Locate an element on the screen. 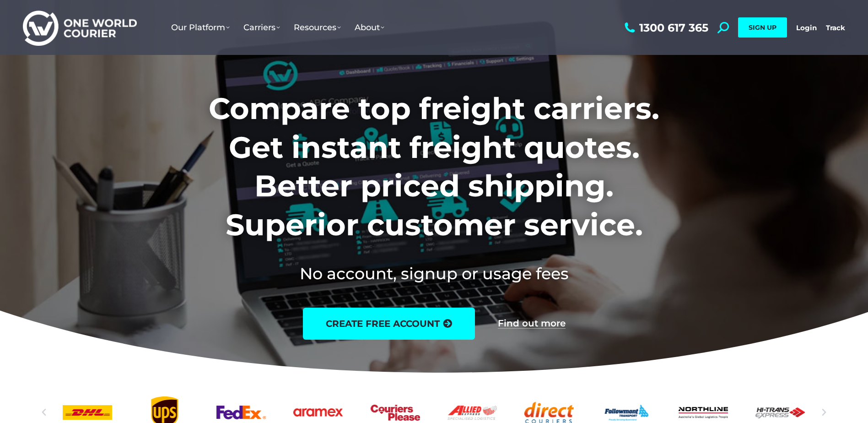 This screenshot has width=868, height=423. a: Our Platform is located at coordinates (201, 27).